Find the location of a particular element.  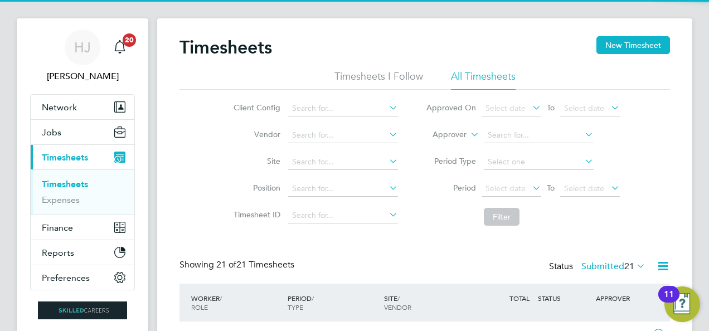

span: TYPE is located at coordinates (295, 307).